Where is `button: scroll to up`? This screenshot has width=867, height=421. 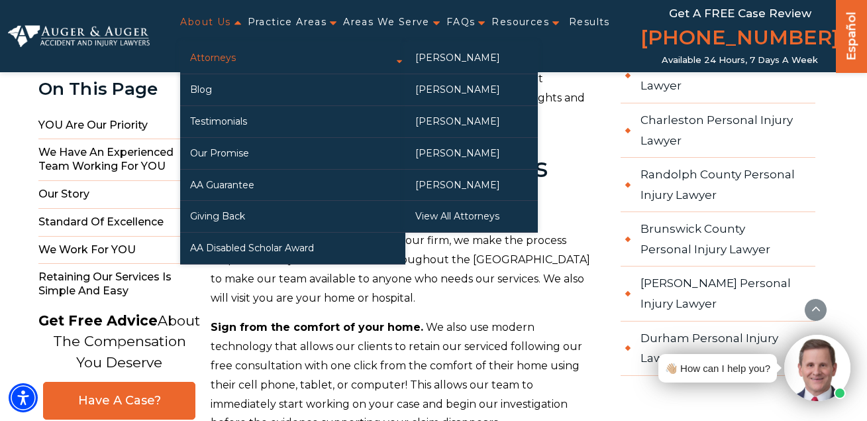 button: scroll to up is located at coordinates (816, 309).